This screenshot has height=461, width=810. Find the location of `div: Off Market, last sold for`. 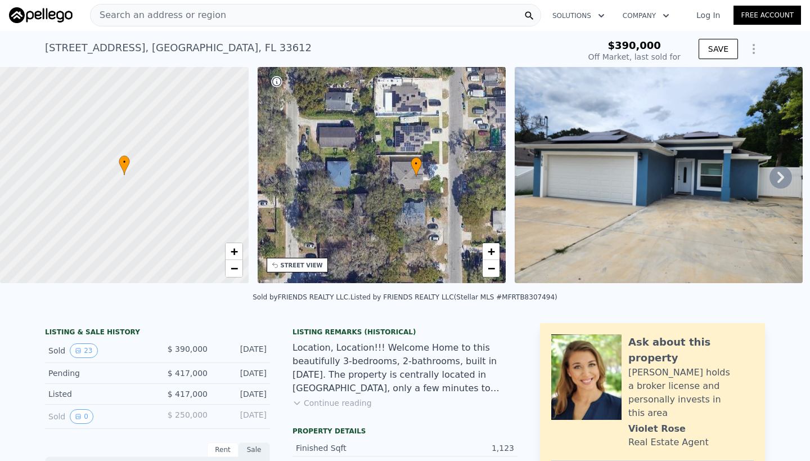

div: Off Market, last sold for is located at coordinates (635, 57).